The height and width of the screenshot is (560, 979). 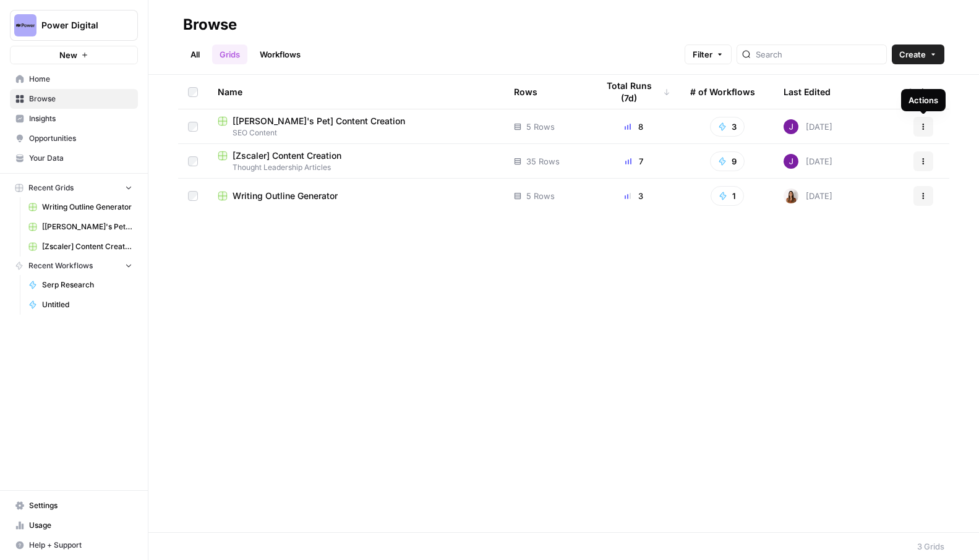 What do you see at coordinates (195, 54) in the screenshot?
I see `a: All` at bounding box center [195, 54].